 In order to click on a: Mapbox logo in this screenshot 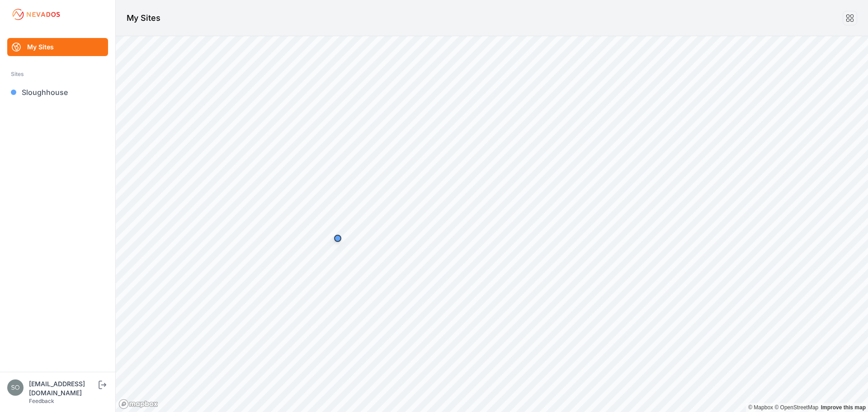, I will do `click(138, 403)`.